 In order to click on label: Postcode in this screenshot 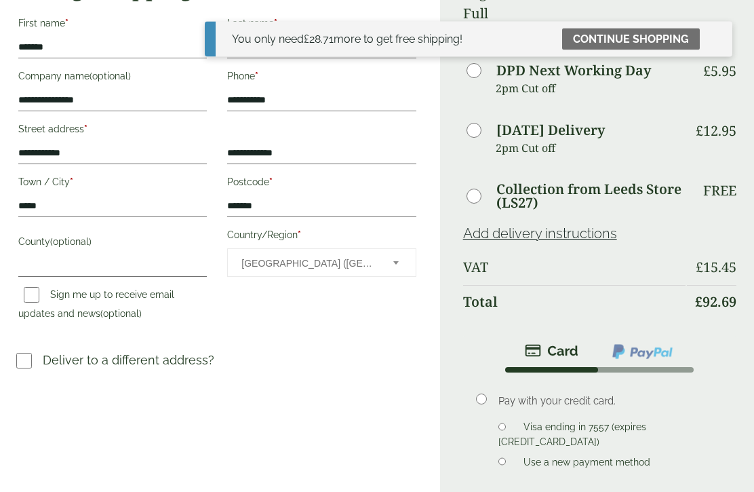, I will do `click(321, 184)`.